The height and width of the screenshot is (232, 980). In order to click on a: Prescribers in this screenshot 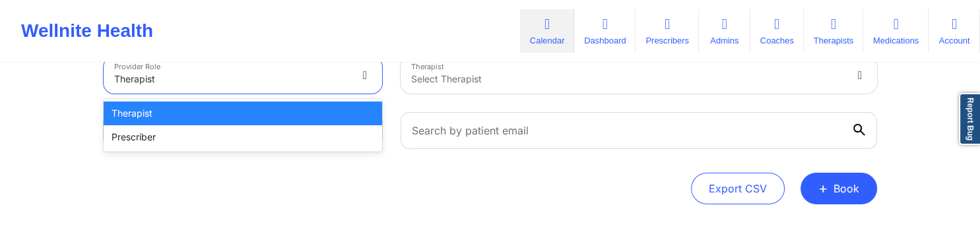, I will do `click(667, 31)`.